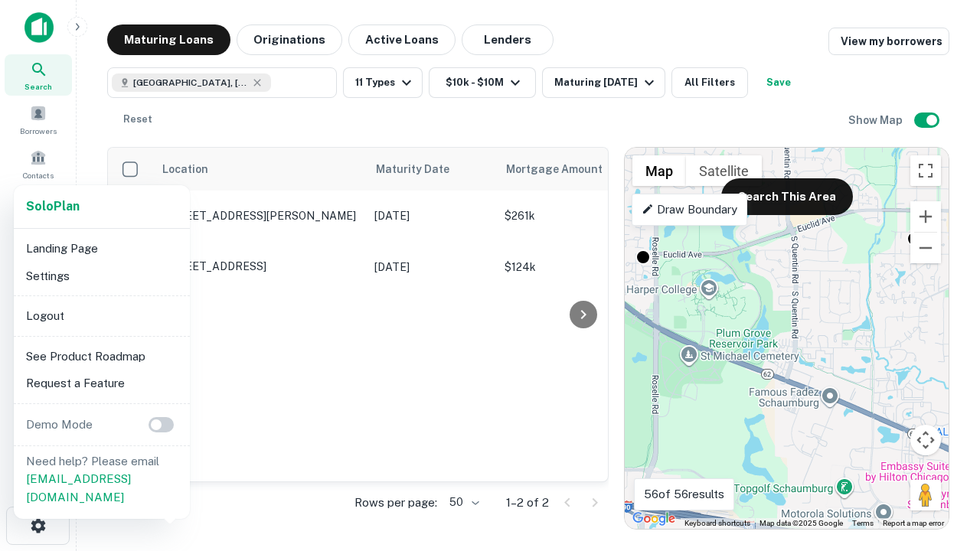 Image resolution: width=980 pixels, height=551 pixels. I want to click on li: See Product Roadmap, so click(102, 357).